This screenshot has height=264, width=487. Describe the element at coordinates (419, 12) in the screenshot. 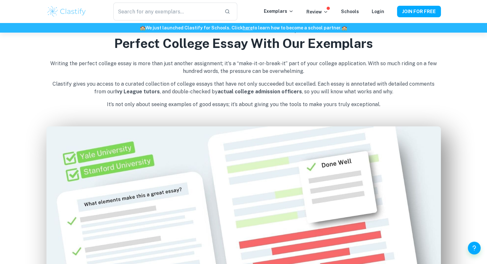

I see `button: JOIN FOR FREE` at that location.